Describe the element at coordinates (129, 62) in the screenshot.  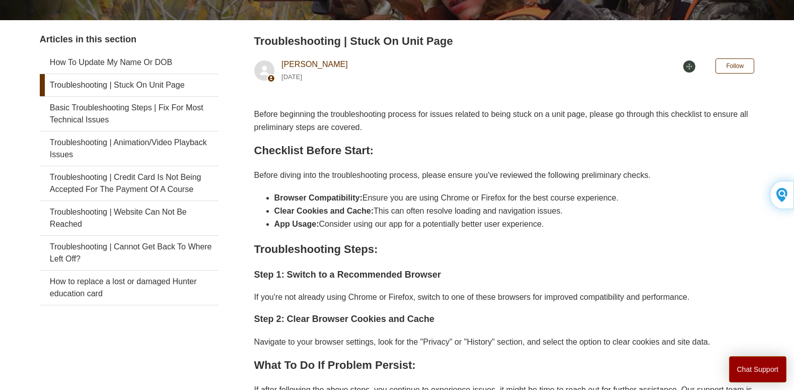
I see `a: How To Update My Name Or DOB` at that location.